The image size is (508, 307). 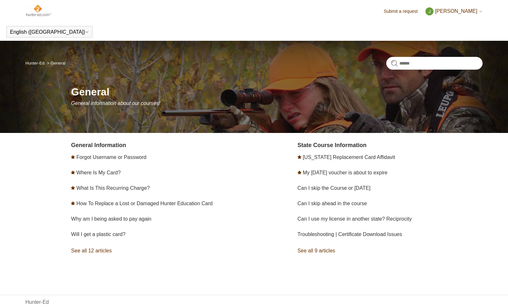 What do you see at coordinates (350, 234) in the screenshot?
I see `a: Troubleshooting | Certificate Download Issues` at bounding box center [350, 234].